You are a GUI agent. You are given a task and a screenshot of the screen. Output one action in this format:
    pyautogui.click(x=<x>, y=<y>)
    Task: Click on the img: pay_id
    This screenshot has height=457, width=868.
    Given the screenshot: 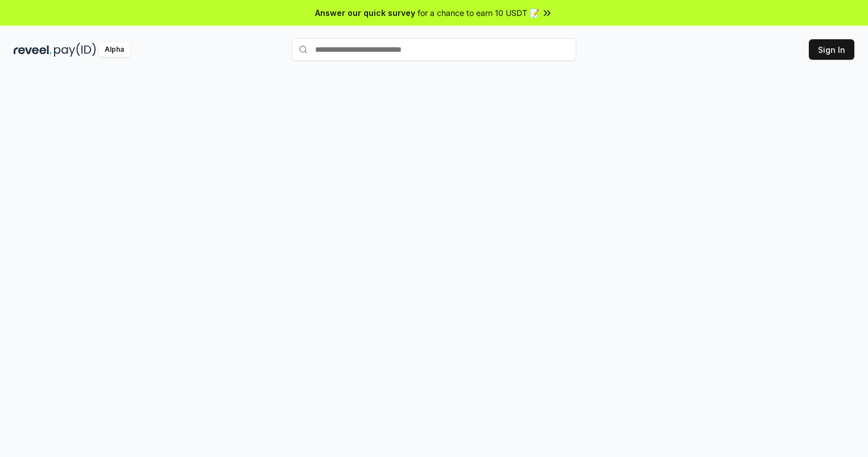 What is the action you would take?
    pyautogui.click(x=75, y=50)
    